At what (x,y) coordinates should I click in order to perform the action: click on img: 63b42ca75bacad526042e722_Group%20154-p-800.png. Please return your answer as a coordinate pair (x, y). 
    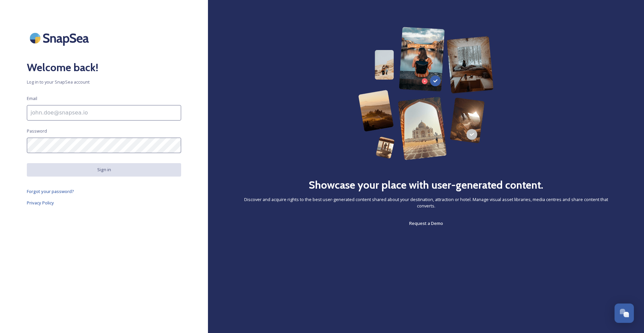
    Looking at the image, I should click on (426, 93).